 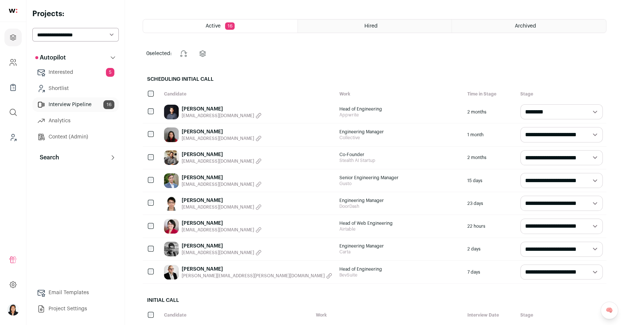 I want to click on span: Hired, so click(x=371, y=26).